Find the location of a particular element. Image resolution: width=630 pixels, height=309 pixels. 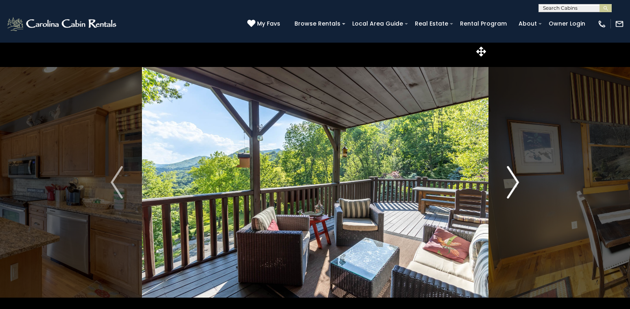

a: Real Estate is located at coordinates (431, 24).